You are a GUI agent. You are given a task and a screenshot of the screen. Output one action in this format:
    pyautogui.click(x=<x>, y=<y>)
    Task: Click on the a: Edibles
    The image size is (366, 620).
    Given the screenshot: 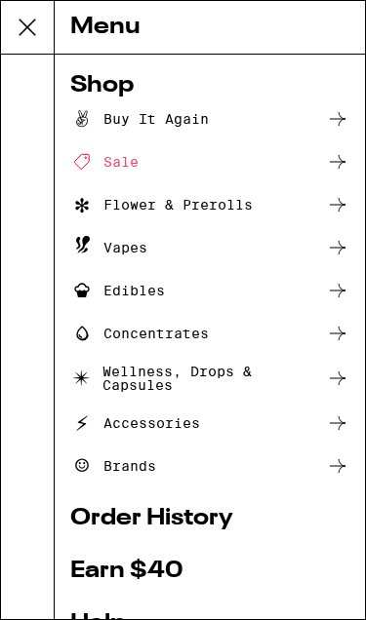 What is the action you would take?
    pyautogui.click(x=210, y=291)
    